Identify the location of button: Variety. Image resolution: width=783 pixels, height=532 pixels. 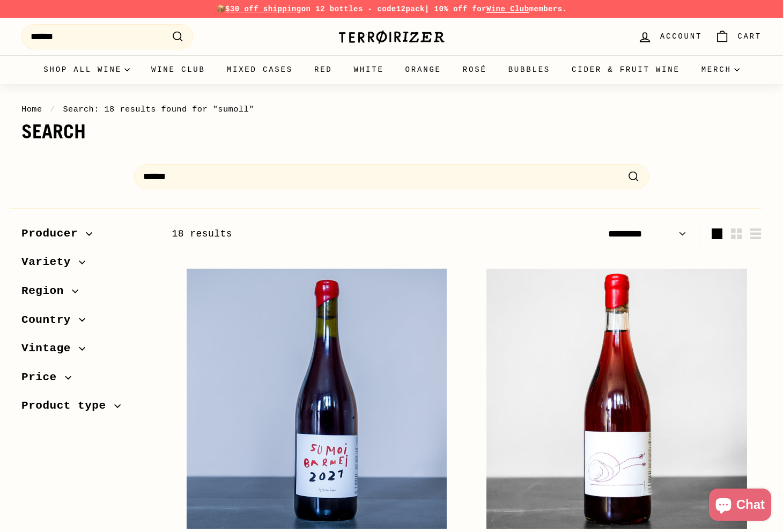
(88, 265).